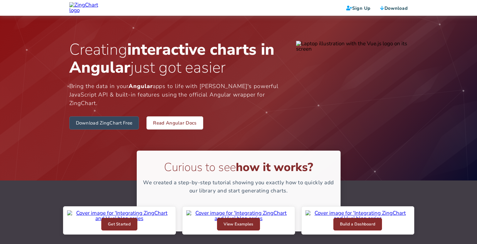 This screenshot has height=244, width=477. I want to click on strong: how it works?, so click(275, 167).